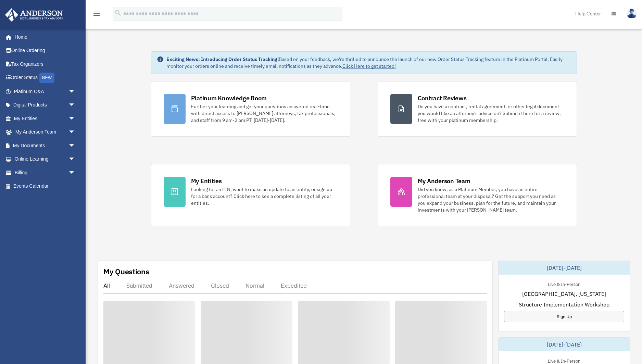  Describe the element at coordinates (264, 113) in the screenshot. I see `div: Further your learning and get your questions answered real-time with direct access to [PERSON_NAM...` at that location.